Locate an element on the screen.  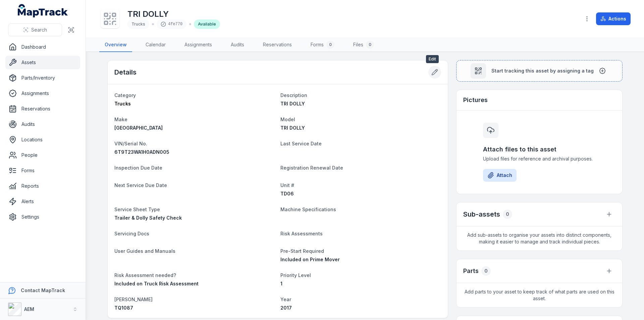
span: Service Sheet Type is located at coordinates (137, 209).